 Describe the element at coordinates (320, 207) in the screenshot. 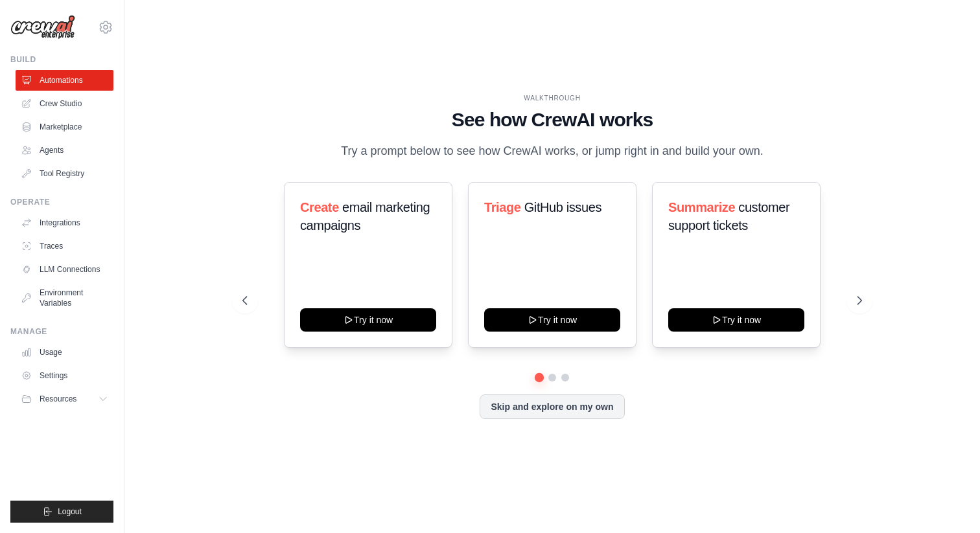

I see `span: Create` at that location.